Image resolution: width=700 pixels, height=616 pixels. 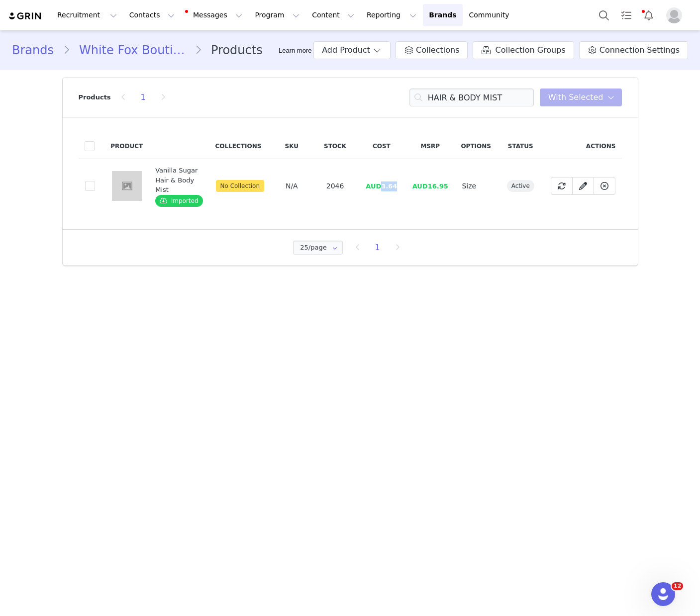 What do you see at coordinates (639, 50) in the screenshot?
I see `span: Connection Settings` at bounding box center [639, 50].